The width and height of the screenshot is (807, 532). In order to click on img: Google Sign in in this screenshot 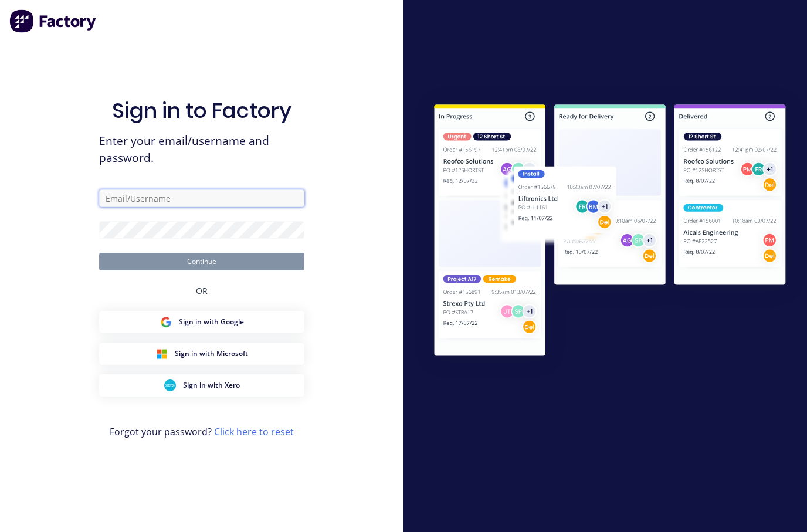, I will do `click(166, 321)`.